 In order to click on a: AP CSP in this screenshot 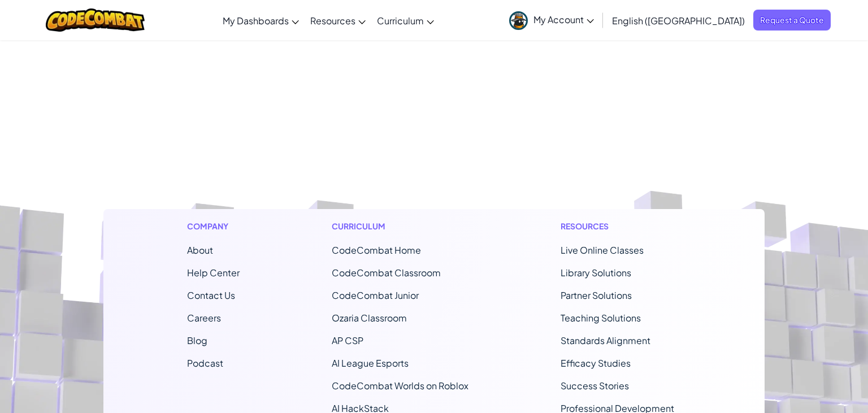, I will do `click(348, 340)`.